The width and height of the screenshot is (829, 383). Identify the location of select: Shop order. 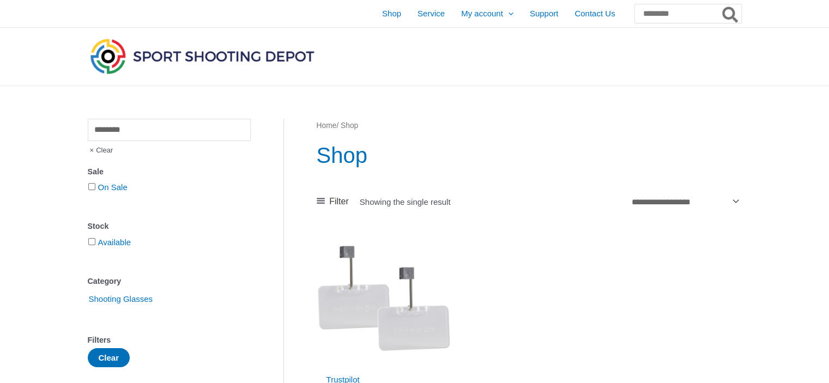
(684, 201).